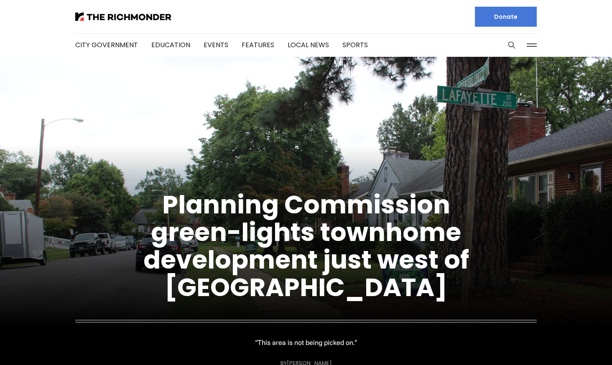 The image size is (612, 365). What do you see at coordinates (512, 45) in the screenshot?
I see `button: Search this site` at bounding box center [512, 45].